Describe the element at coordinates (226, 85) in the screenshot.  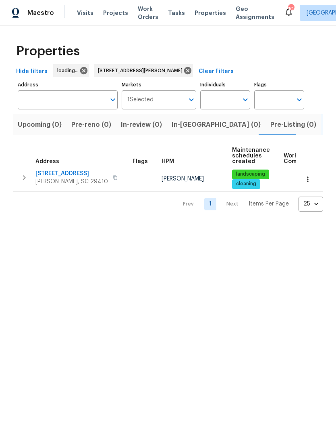
I see `label: Individuals` at that location.